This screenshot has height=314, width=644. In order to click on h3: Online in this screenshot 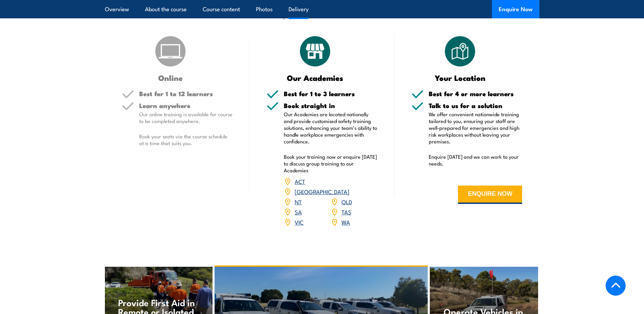, I will do `click(171, 77)`.